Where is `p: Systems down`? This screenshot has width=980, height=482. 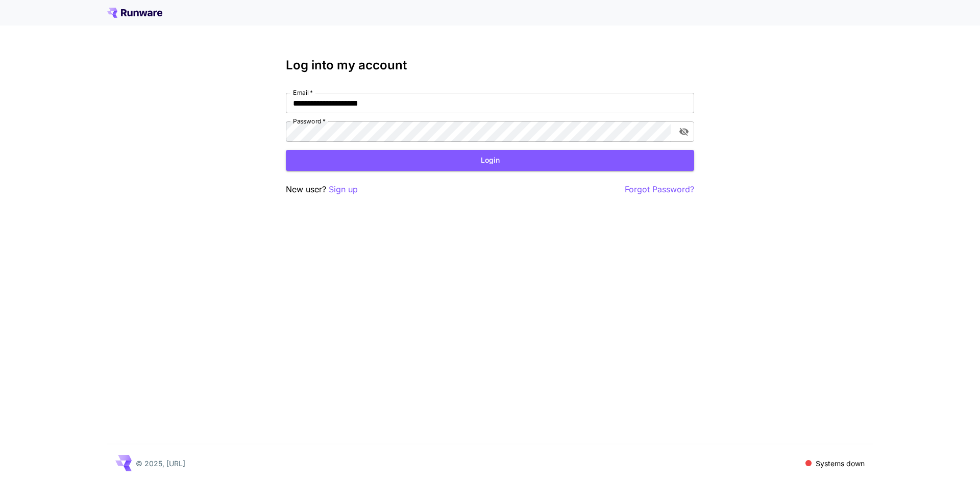 p: Systems down is located at coordinates (840, 464).